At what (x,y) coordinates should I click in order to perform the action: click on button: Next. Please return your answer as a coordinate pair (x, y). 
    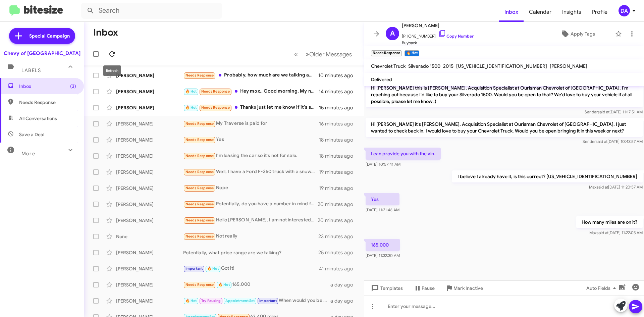
    Looking at the image, I should click on (329, 54).